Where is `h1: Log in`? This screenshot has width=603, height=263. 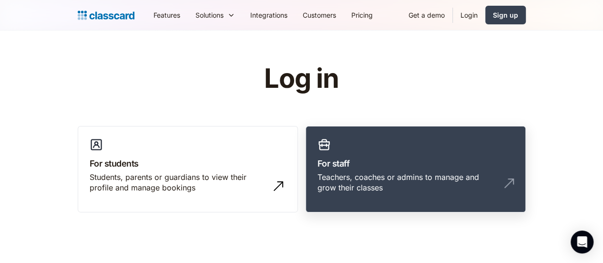 h1: Log in is located at coordinates (301, 79).